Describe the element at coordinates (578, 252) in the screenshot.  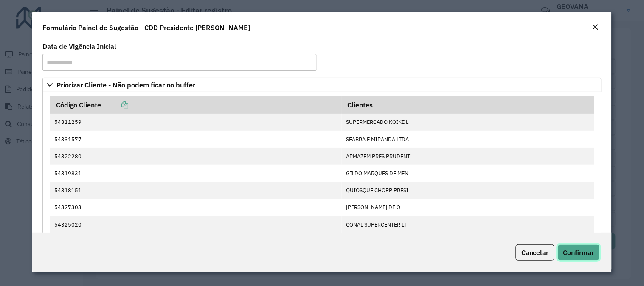
I see `button: Confirmar` at that location.